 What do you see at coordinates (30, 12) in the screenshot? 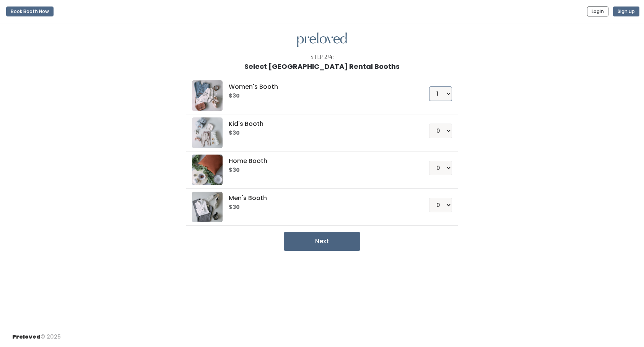
I see `a: Book Booth Now` at bounding box center [30, 12].